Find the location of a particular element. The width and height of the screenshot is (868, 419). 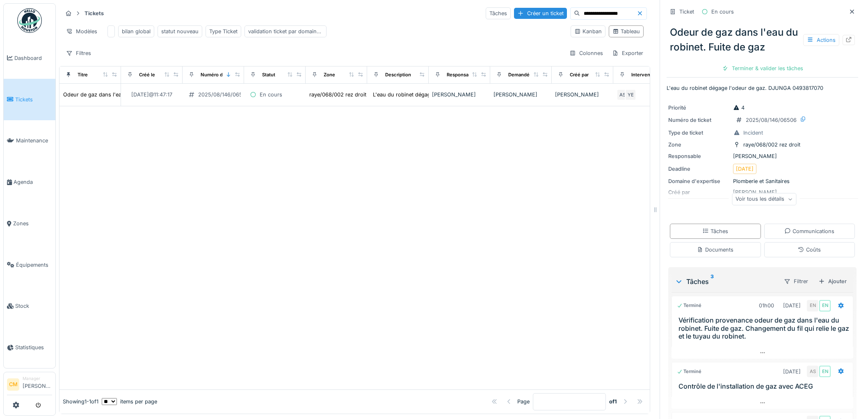

div: bilan global is located at coordinates (136, 31).